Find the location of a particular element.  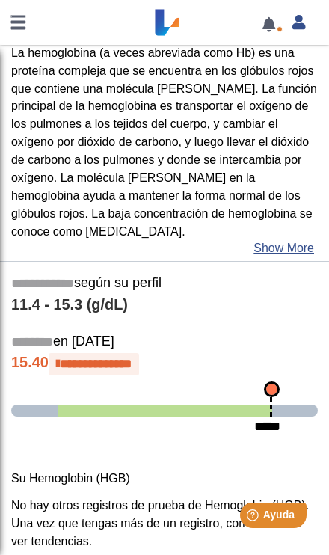

p: No hay otros registros de prueba de Hemoglobin (HGB). Una vez que tengas más de un registro, come... is located at coordinates (165, 524).